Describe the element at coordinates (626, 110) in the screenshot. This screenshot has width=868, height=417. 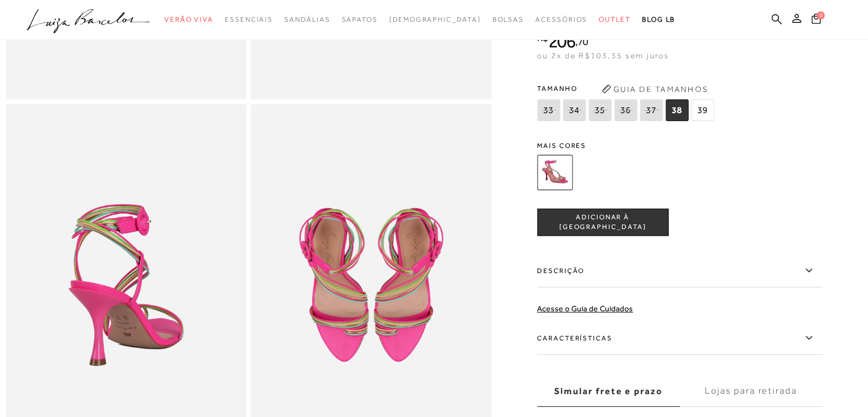
I see `span: 36` at that location.